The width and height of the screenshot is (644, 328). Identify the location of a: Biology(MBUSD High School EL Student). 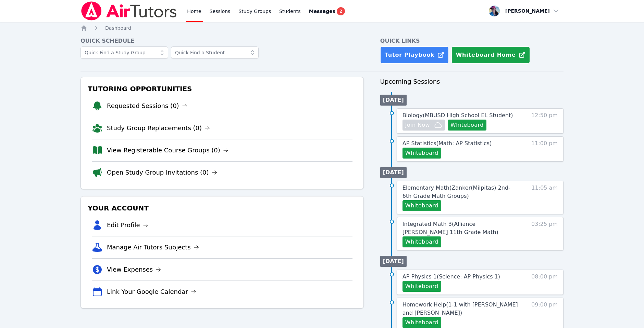
(458, 116).